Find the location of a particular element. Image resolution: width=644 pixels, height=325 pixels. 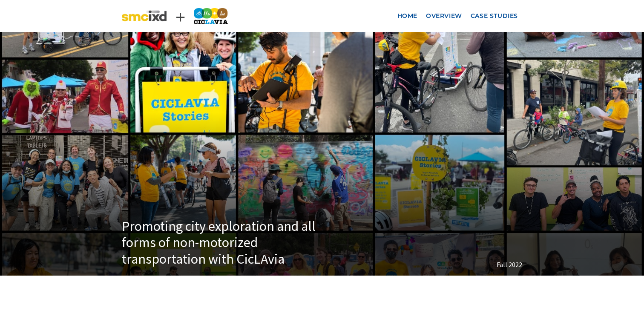

a: Overview is located at coordinates (444, 16).